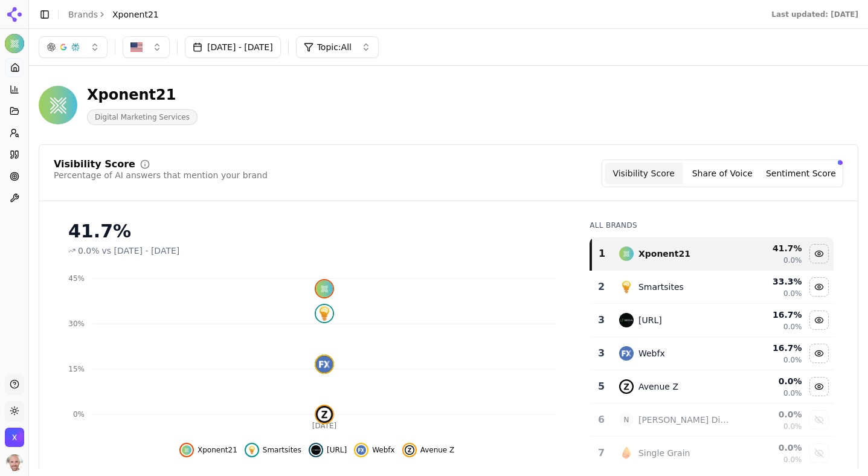 This screenshot has width=868, height=476. I want to click on div: 6, so click(601, 420).